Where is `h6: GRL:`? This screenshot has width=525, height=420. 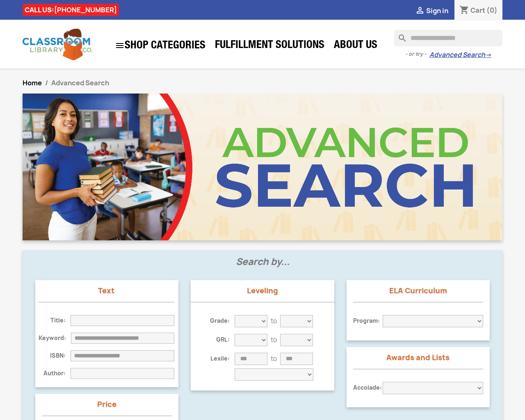
h6: GRL: is located at coordinates (220, 339).